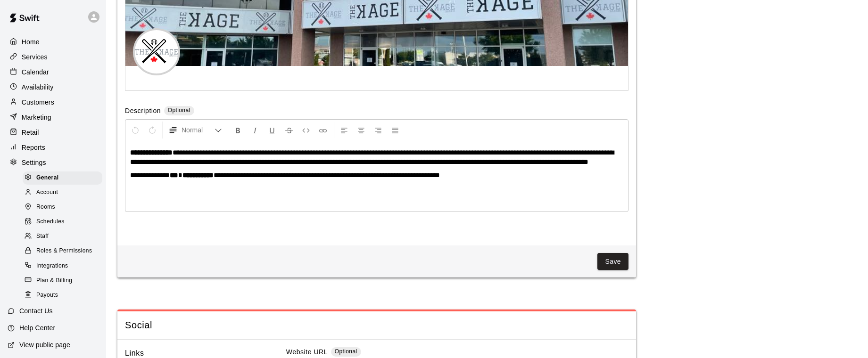 Image resolution: width=868 pixels, height=358 pixels. What do you see at coordinates (64, 222) in the screenshot?
I see `a: Schedules` at bounding box center [64, 222].